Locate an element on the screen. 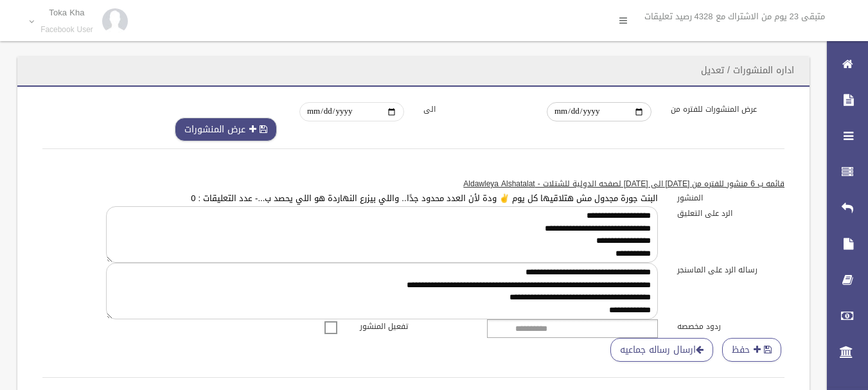 Image resolution: width=868 pixels, height=390 pixels. lable: البنت جورة مجدول مش هتلاقيها كل يوم ✌ ودة لأن العدد محدود جدًا.. واللي بيزرع النهاردة هو اللي يحص... is located at coordinates (424, 198).